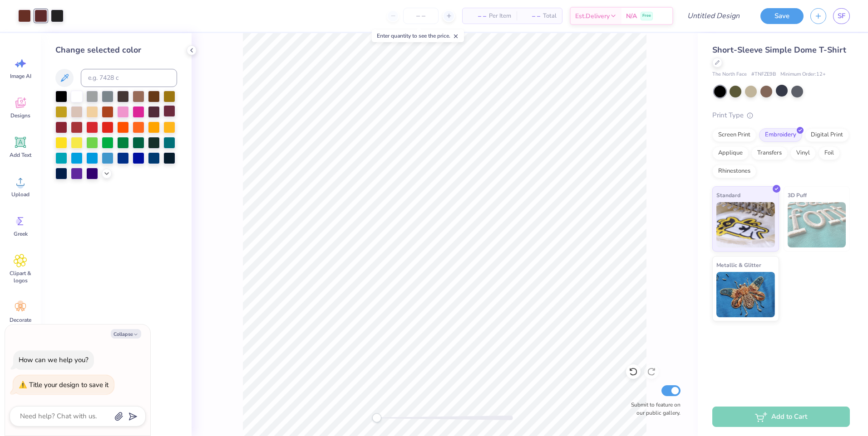 The height and width of the screenshot is (436, 868). I want to click on img: 3D Puff, so click(817, 225).